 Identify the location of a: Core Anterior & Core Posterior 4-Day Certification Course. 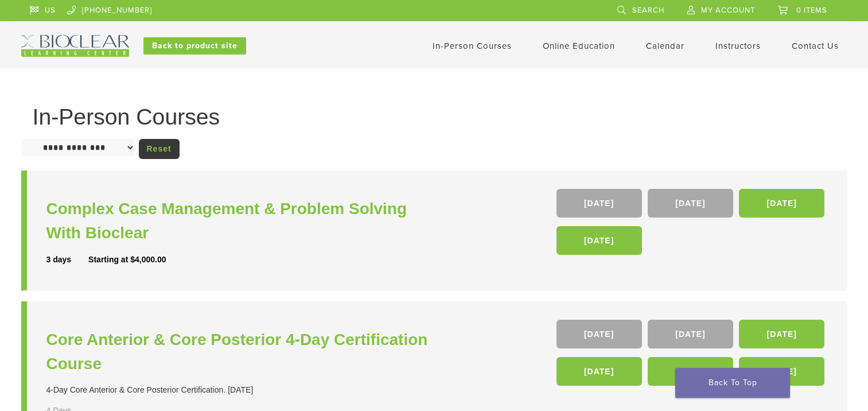
(242, 352).